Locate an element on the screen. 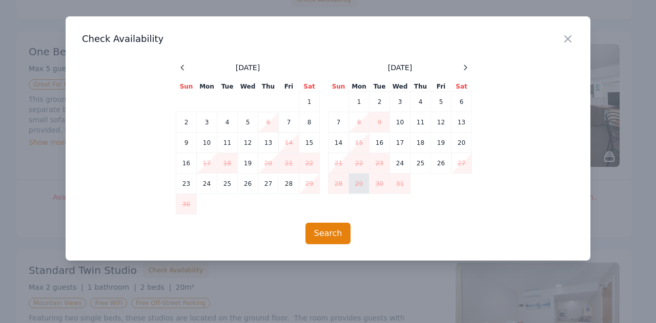 This screenshot has width=656, height=323. button: Search is located at coordinates (328, 234).